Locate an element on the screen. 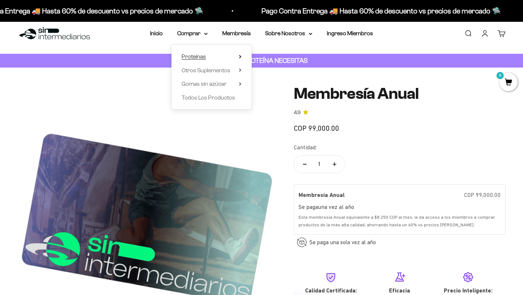 This screenshot has height=295, width=523. label: una vez al año is located at coordinates (336, 207).